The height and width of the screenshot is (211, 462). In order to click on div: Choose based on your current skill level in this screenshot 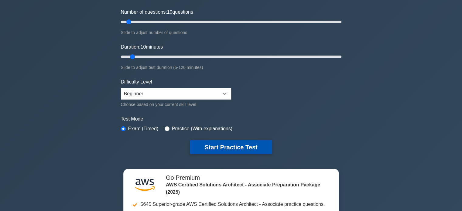, I will do `click(176, 104)`.